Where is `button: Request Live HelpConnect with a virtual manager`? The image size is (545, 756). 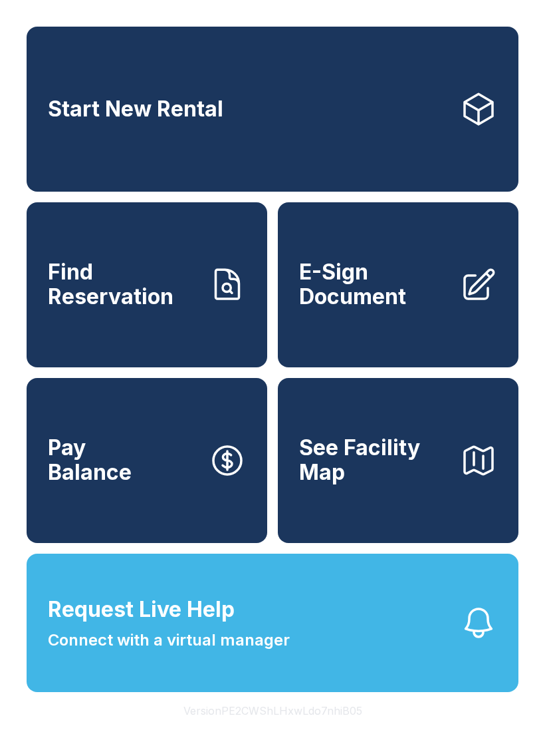
button: Request Live HelpConnect with a virtual manager is located at coordinates (273, 623).